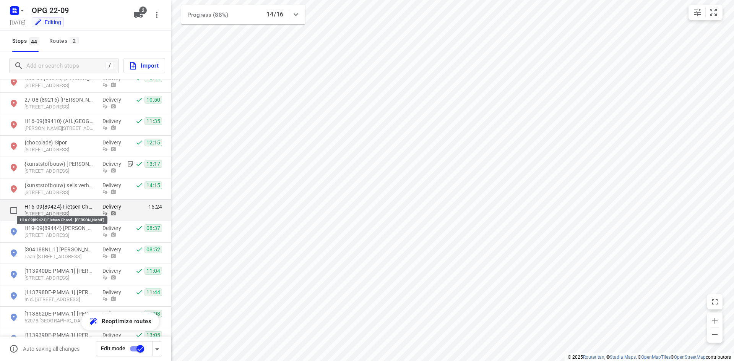 The image size is (734, 361). What do you see at coordinates (622, 357) in the screenshot?
I see `a: Stadia Maps` at bounding box center [622, 357].